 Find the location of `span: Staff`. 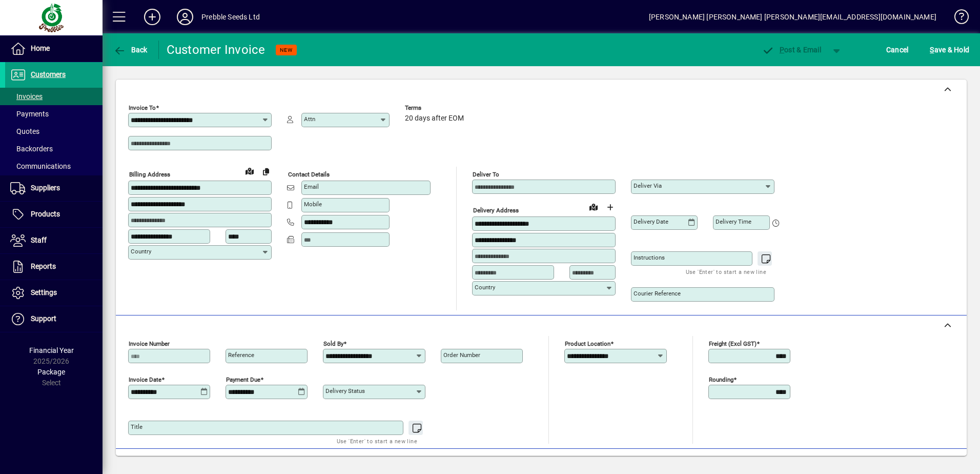

span: Staff is located at coordinates (38, 240).